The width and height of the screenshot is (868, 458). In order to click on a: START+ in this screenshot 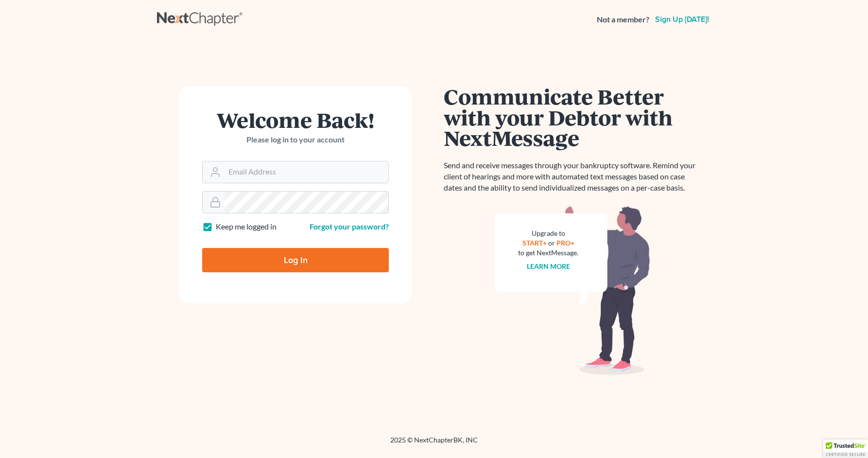, I will do `click(534, 242)`.